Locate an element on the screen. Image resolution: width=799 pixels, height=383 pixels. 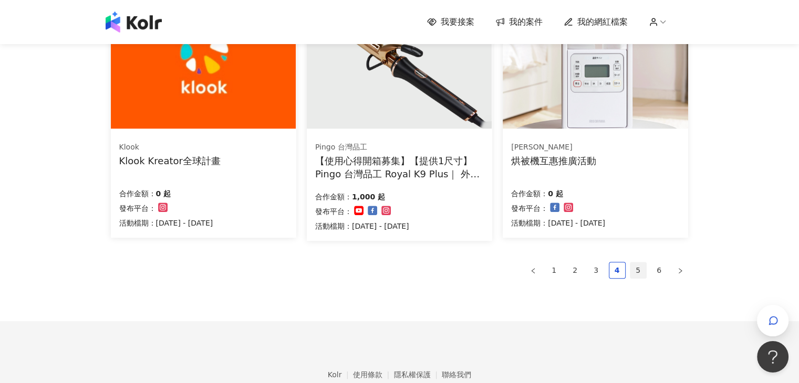
a: 我的案件 is located at coordinates (519, 22).